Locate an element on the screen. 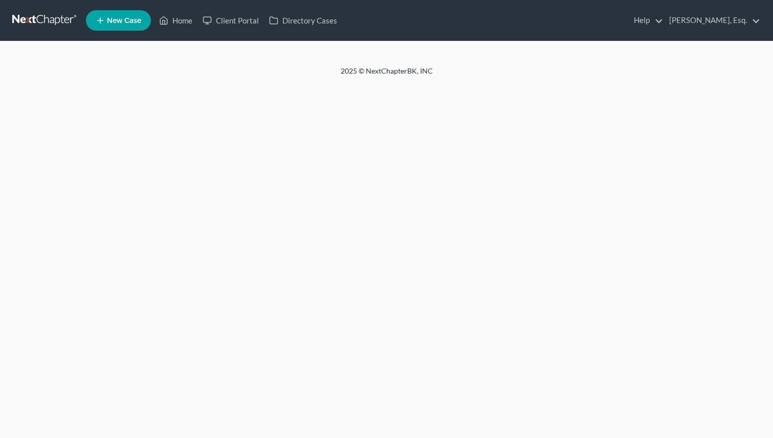  div: 2025 © NextChapterBK, INC is located at coordinates (387, 75).